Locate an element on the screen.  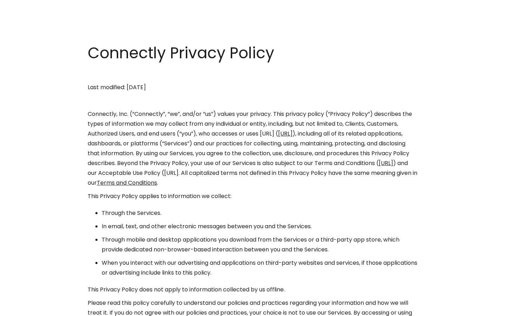
a: Terms and Conditions is located at coordinates (127, 182).